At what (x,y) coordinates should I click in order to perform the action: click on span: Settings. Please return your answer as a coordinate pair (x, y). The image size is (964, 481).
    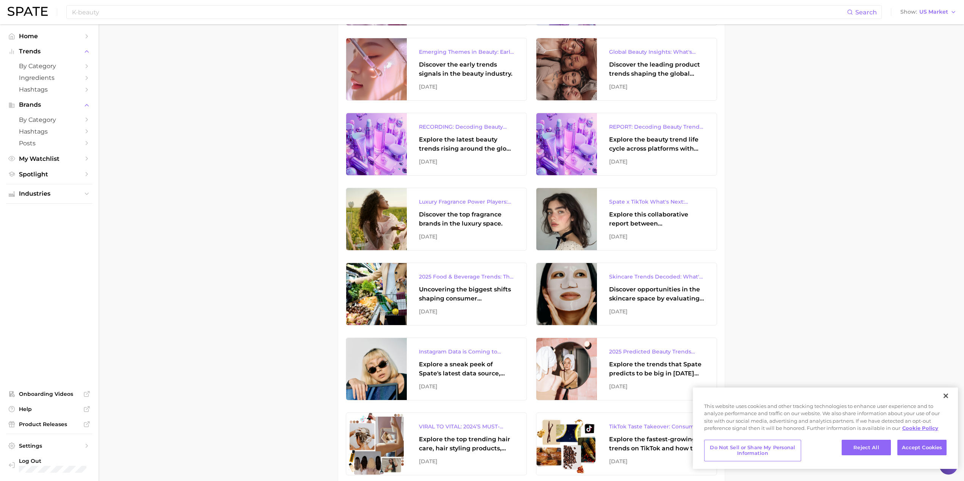
    Looking at the image, I should click on (49, 446).